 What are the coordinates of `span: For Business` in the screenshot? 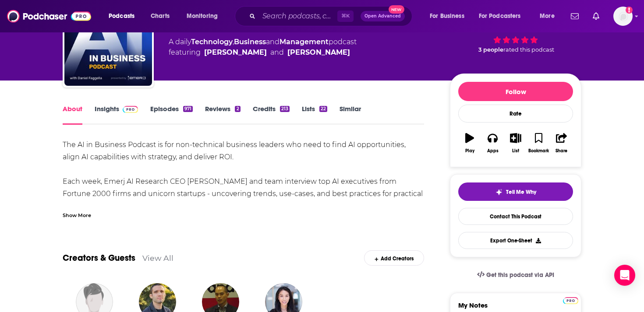 It's located at (447, 16).